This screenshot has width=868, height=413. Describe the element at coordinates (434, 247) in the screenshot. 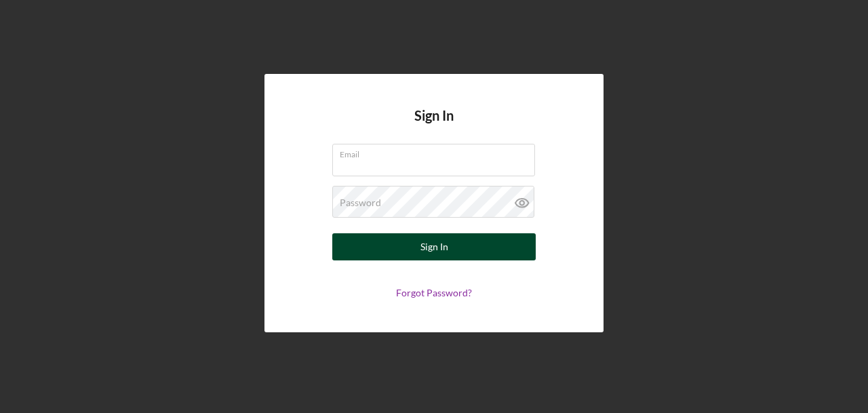

I see `button: Sign In` at that location.